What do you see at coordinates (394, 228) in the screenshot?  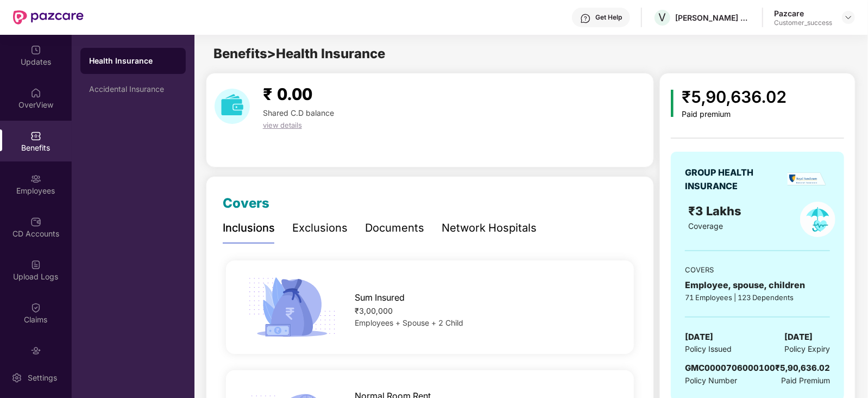 I see `div: Documents` at bounding box center [394, 228].